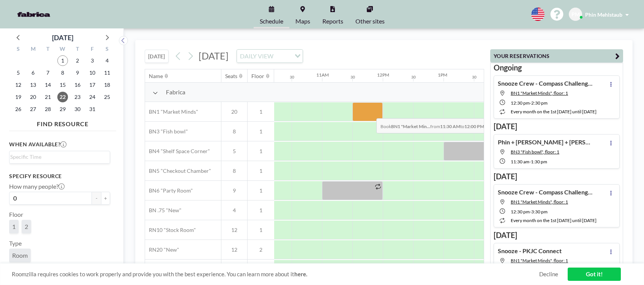 This screenshot has height=285, width=644. What do you see at coordinates (178, 171) in the screenshot?
I see `span: BN5 "Checkout Chamber"` at bounding box center [178, 171].